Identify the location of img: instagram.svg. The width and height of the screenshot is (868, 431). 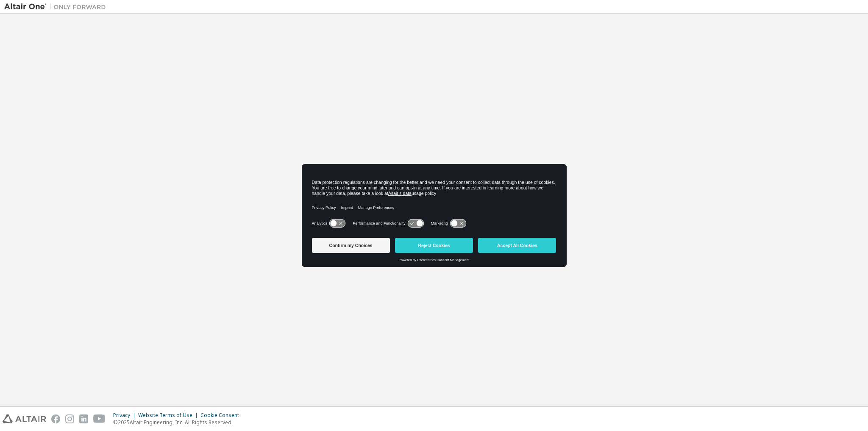
(70, 419).